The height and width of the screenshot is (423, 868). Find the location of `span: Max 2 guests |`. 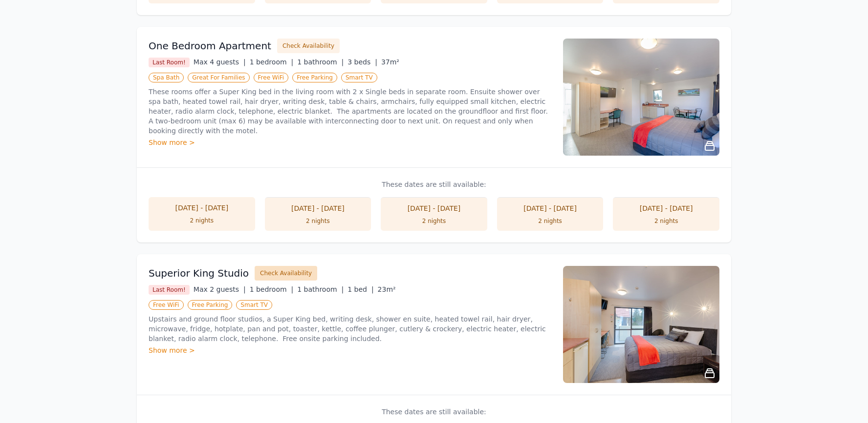

span: Max 2 guests | is located at coordinates (219, 290).